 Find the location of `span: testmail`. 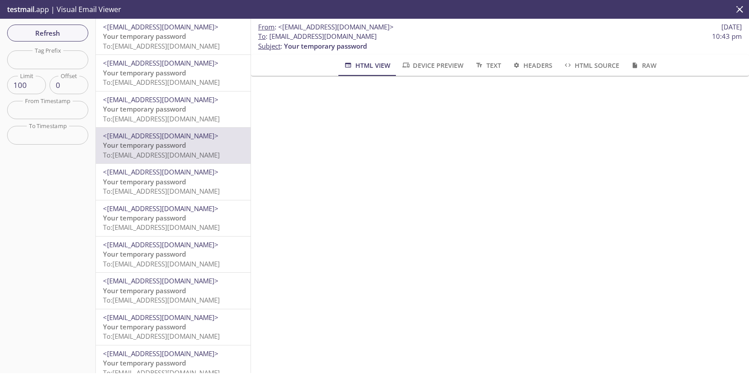

span: testmail is located at coordinates (21, 9).